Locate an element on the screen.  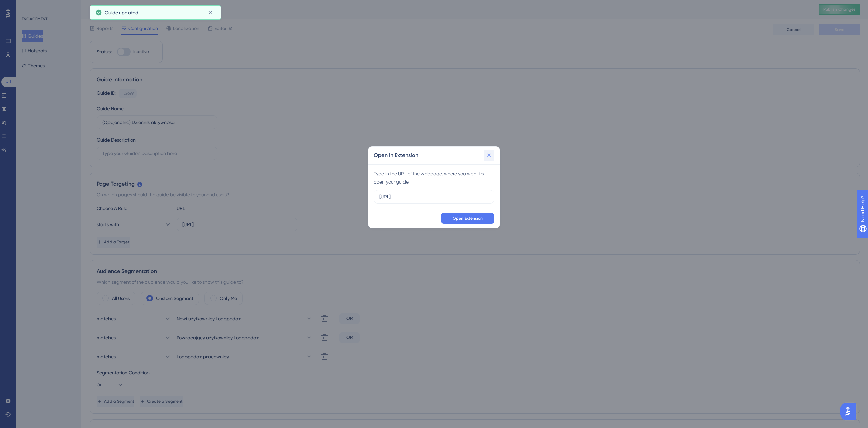
img: launcher-image-alternative-text is located at coordinates (8, 10).